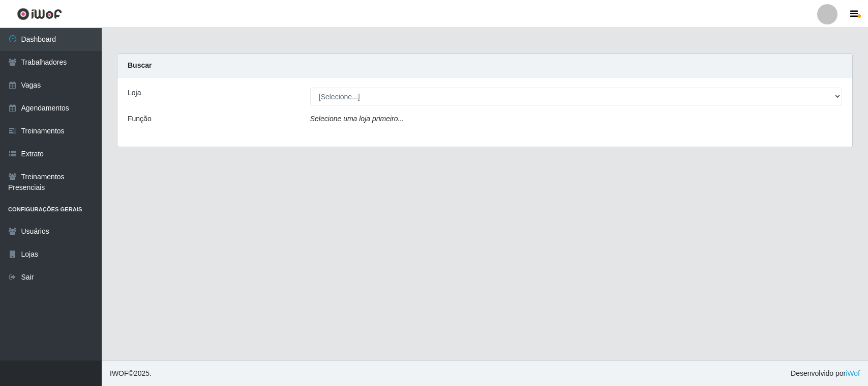 This screenshot has height=386, width=868. I want to click on strong: Buscar, so click(140, 65).